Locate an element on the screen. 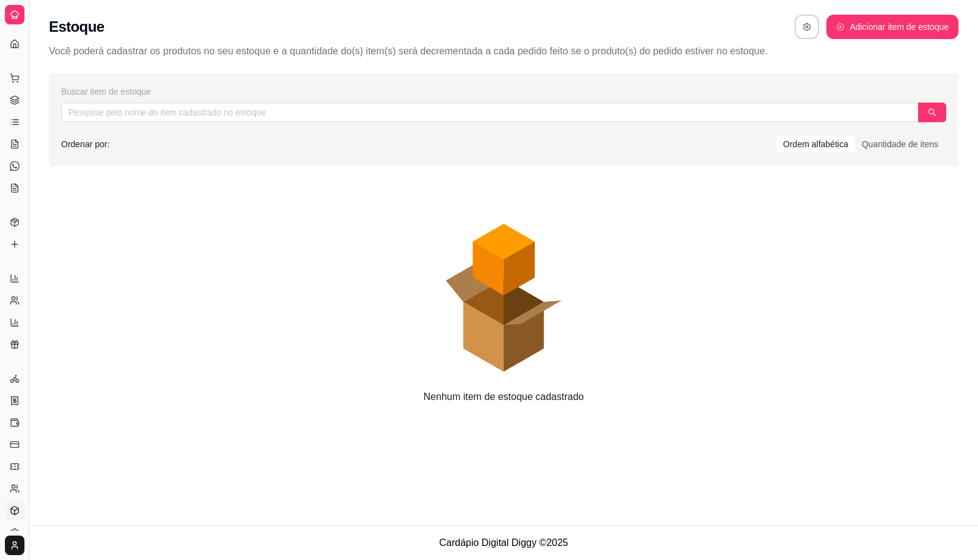 The image size is (978, 560). span: search is located at coordinates (932, 112).